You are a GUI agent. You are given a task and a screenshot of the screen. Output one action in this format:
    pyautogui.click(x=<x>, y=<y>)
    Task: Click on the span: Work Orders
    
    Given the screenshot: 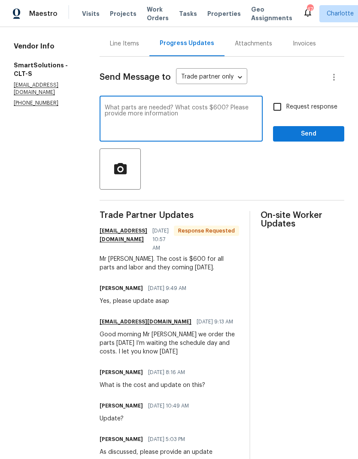 What is the action you would take?
    pyautogui.click(x=158, y=14)
    